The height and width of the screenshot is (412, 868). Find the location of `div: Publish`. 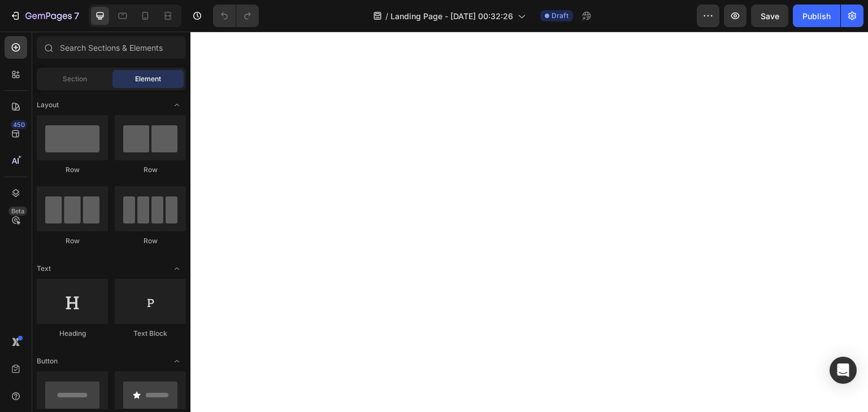

div: Publish is located at coordinates (817, 16).